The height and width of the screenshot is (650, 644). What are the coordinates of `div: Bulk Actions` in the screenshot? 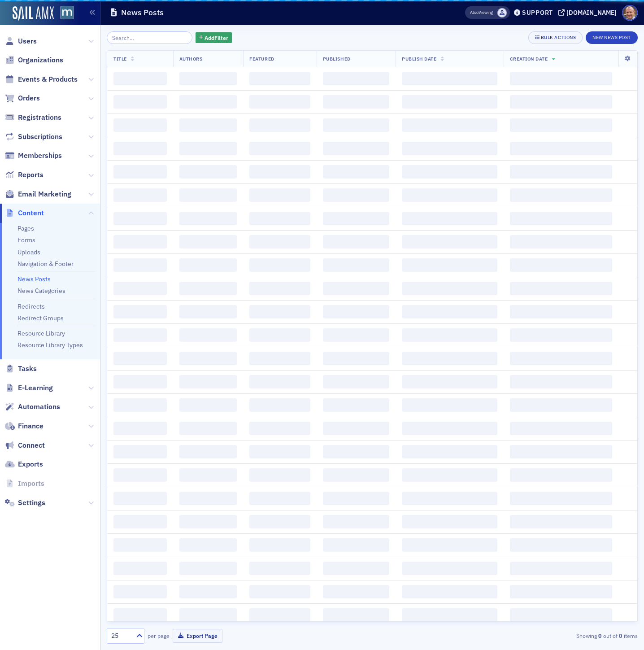 It's located at (559, 37).